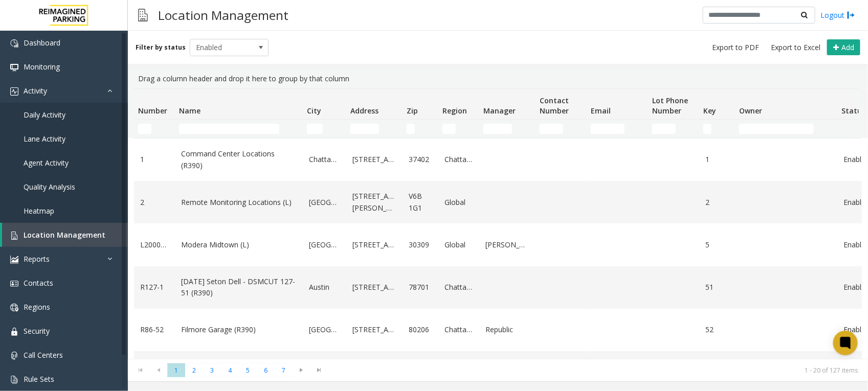 Image resolution: width=868 pixels, height=391 pixels. Describe the element at coordinates (412, 110) in the screenshot. I see `span: Zip` at that location.